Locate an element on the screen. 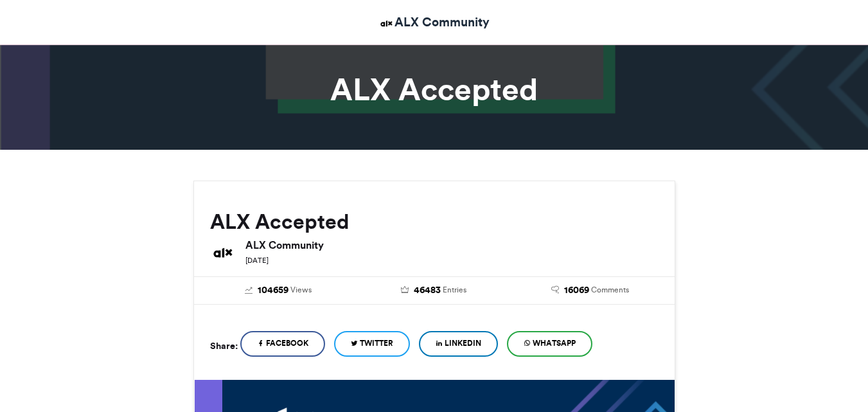 The width and height of the screenshot is (868, 412). a: 46483 Entries is located at coordinates (434, 291).